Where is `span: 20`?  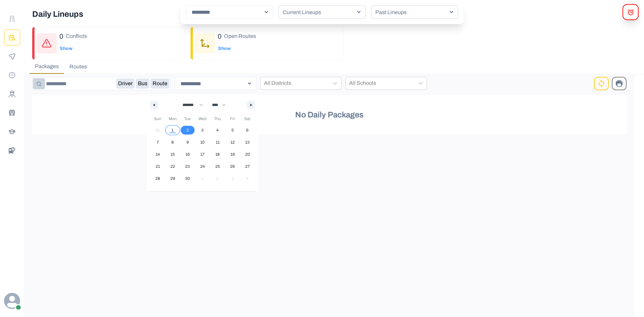 span: 20 is located at coordinates (248, 154).